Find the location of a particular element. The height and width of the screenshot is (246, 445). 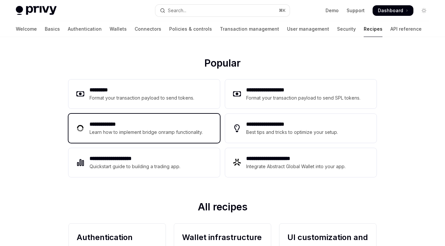

a: Recipes is located at coordinates (373, 29).